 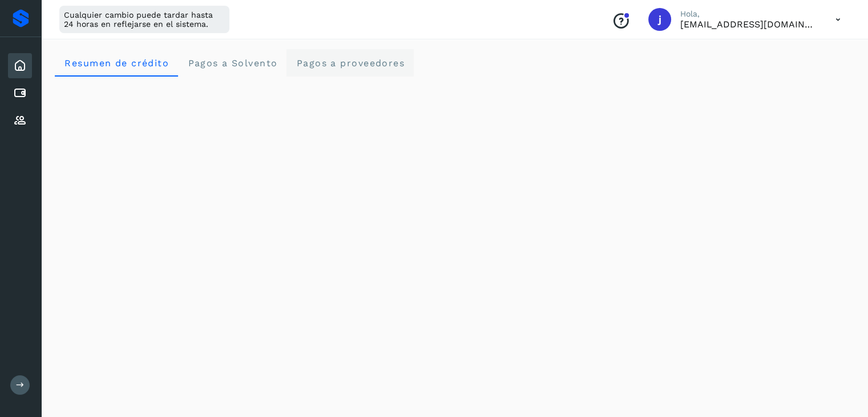 I want to click on p: jrodriguez@kalapata.co, so click(x=749, y=24).